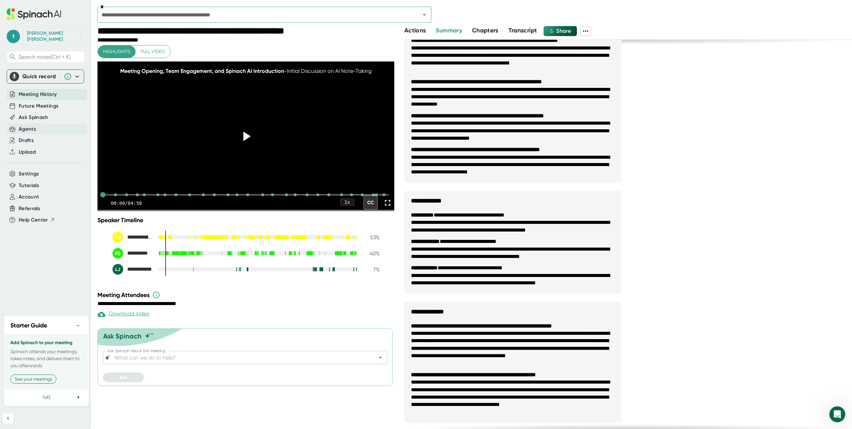 Image resolution: width=852 pixels, height=429 pixels. I want to click on span: Referrals, so click(29, 208).